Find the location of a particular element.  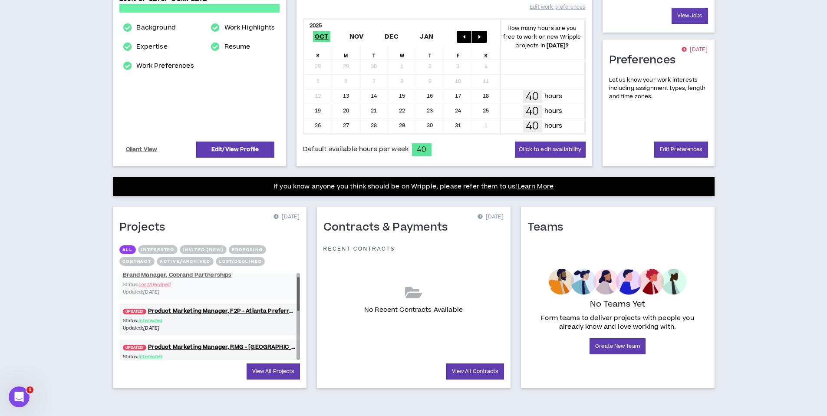

a: Background is located at coordinates (156, 28).